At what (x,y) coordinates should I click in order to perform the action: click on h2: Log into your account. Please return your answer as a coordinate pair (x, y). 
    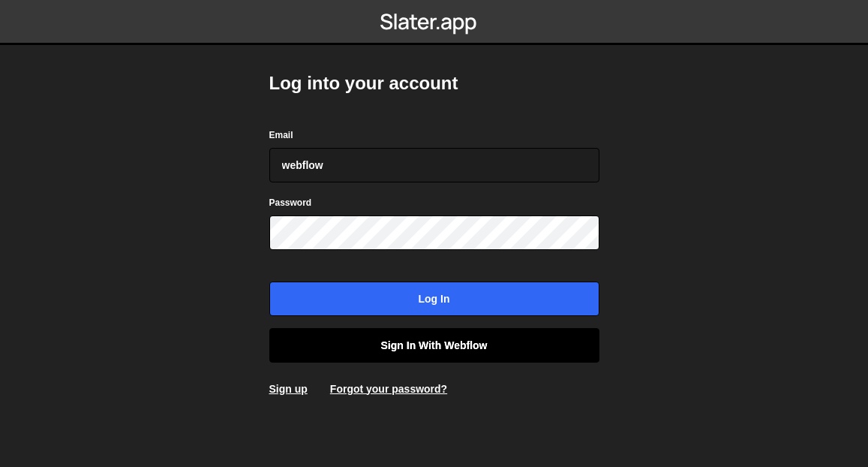
    Looking at the image, I should click on (434, 83).